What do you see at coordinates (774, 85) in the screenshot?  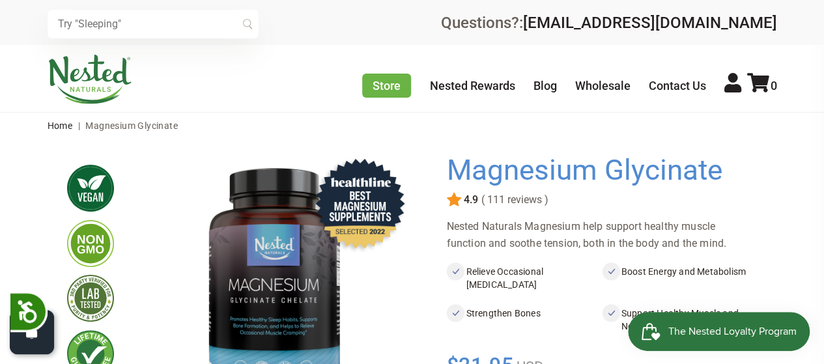 I see `span: 0` at bounding box center [774, 85].